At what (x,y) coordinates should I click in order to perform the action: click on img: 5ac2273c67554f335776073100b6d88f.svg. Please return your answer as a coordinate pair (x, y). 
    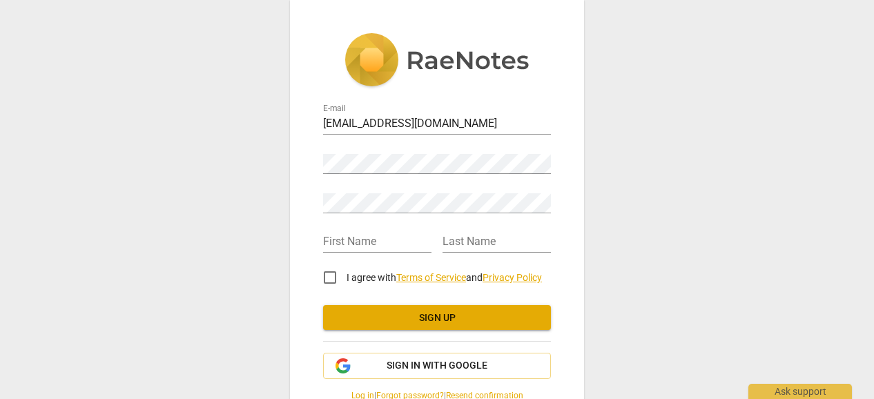
    Looking at the image, I should click on (437, 61).